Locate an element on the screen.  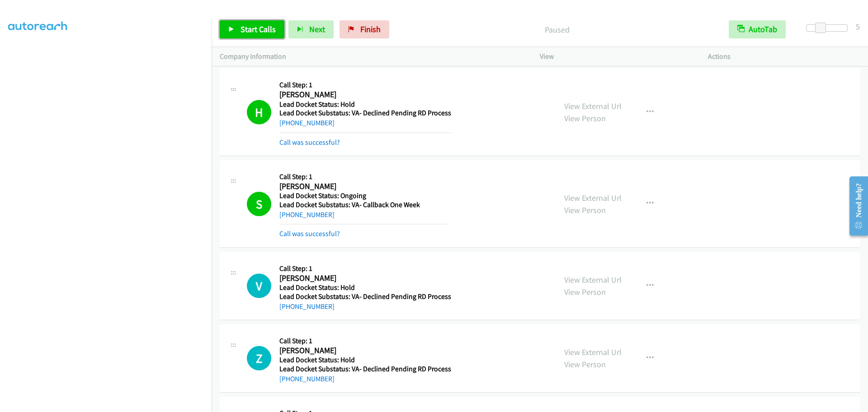
span: Next is located at coordinates (317, 29).